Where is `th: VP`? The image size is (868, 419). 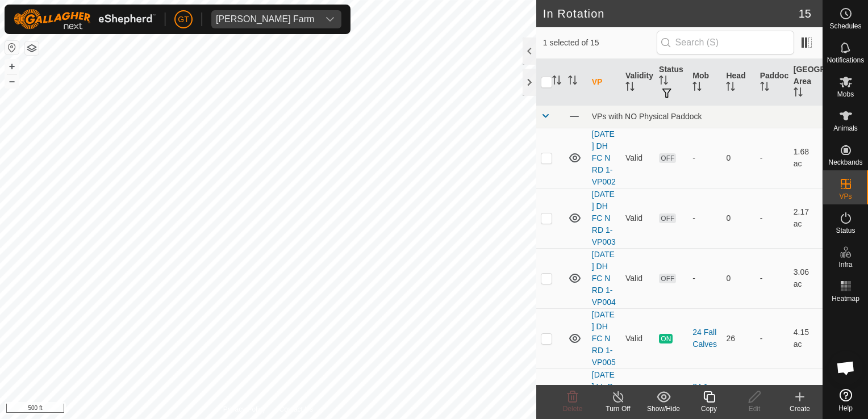
th: VP is located at coordinates (604, 82).